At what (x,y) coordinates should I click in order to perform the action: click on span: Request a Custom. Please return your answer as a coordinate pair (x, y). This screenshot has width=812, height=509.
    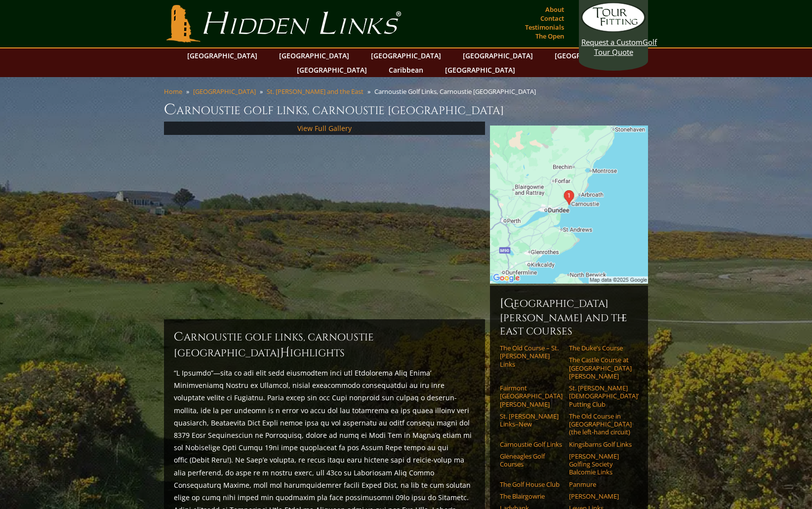
    Looking at the image, I should click on (612, 42).